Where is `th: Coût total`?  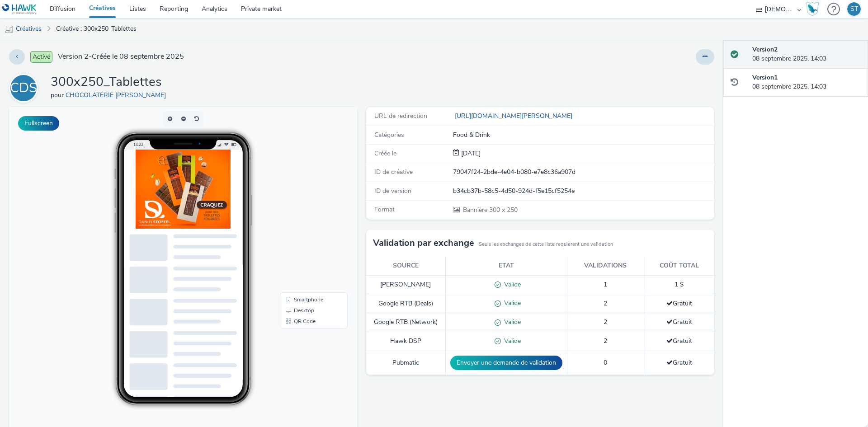 th: Coût total is located at coordinates (679, 266).